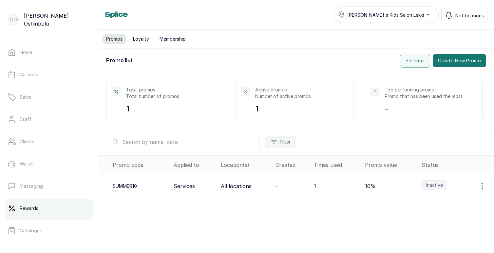 The width and height of the screenshot is (494, 253). I want to click on a: Rewards, so click(49, 209).